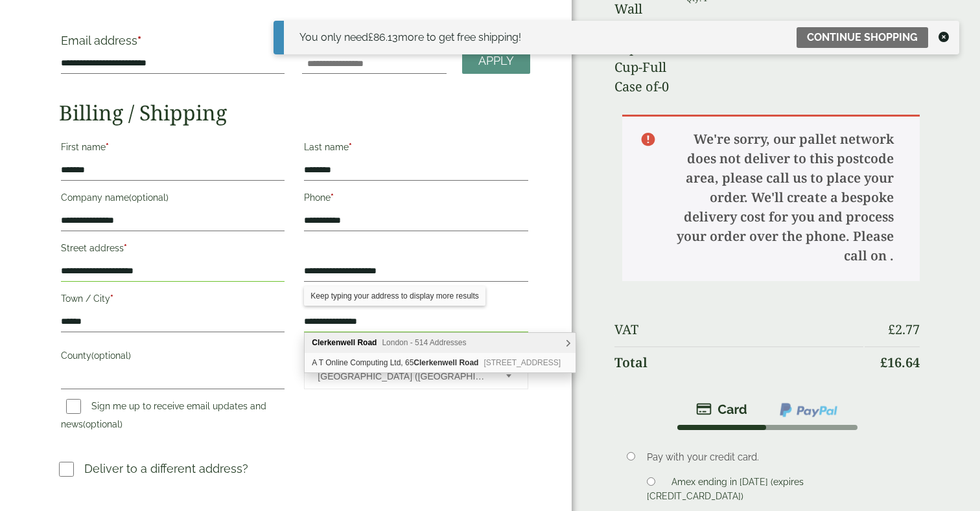 The width and height of the screenshot is (980, 511). What do you see at coordinates (163, 417) in the screenshot?
I see `label: Sign me up to receive email updates and news` at bounding box center [163, 417].